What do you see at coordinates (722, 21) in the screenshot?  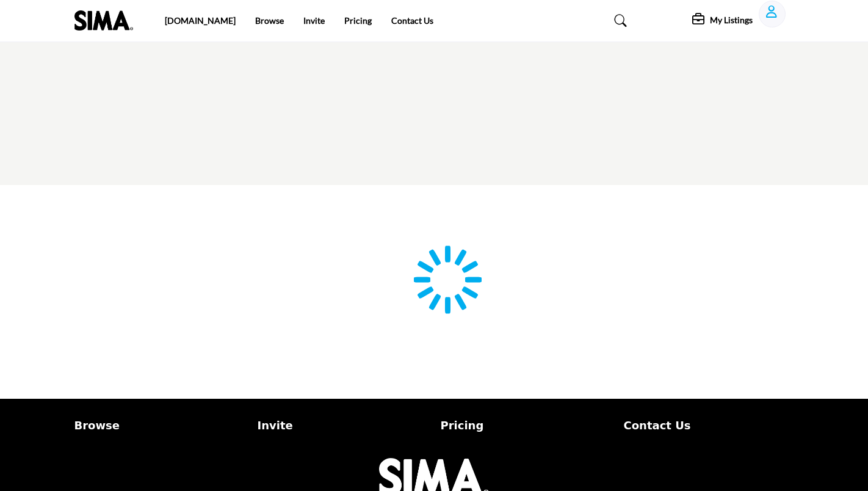 I see `div: My Listings` at bounding box center [722, 21].